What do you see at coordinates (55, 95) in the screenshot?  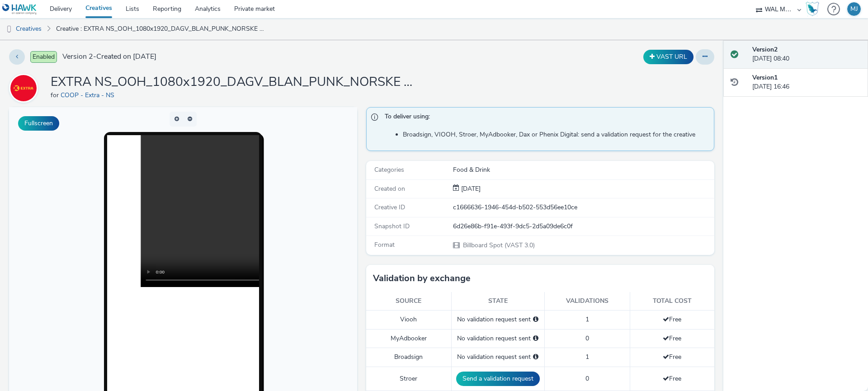 I see `span: for` at bounding box center [55, 95].